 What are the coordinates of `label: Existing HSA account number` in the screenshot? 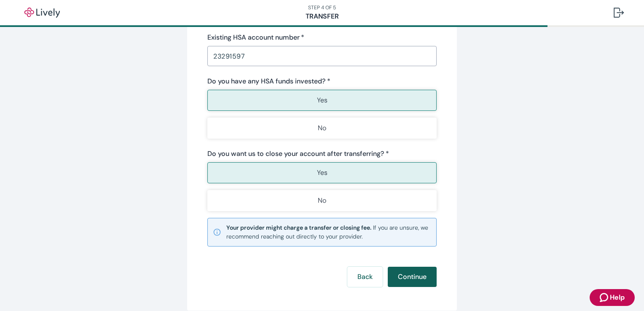 It's located at (256, 38).